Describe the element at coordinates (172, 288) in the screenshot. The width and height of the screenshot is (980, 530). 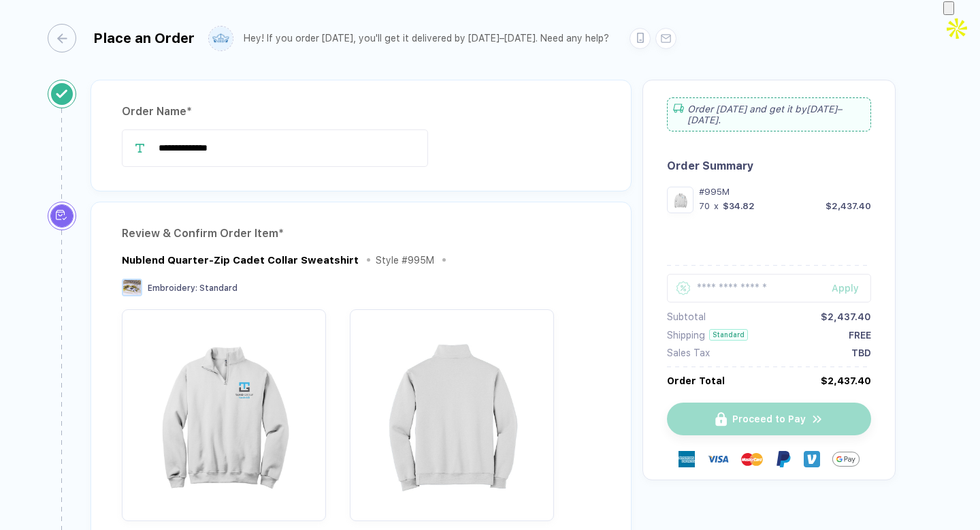
I see `span: Embroidery :` at that location.